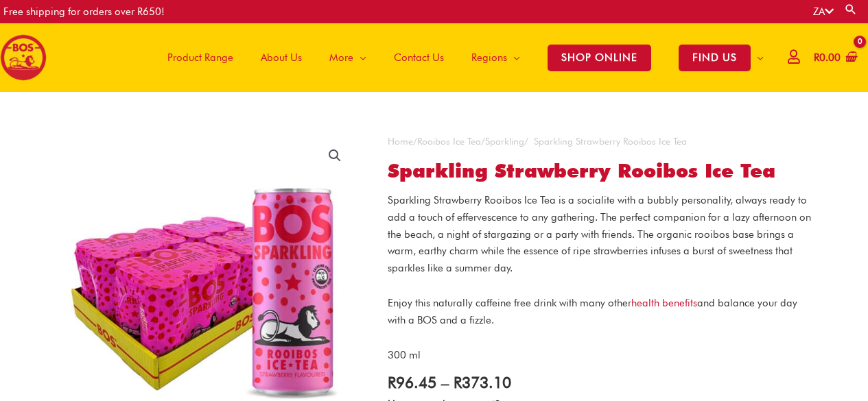 This screenshot has height=401, width=868. What do you see at coordinates (400, 142) in the screenshot?
I see `a: Home` at bounding box center [400, 142].